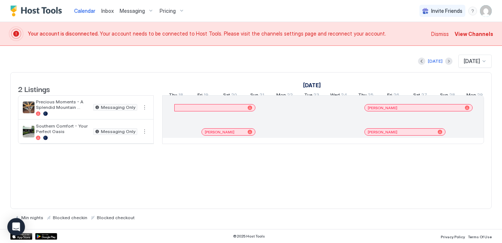 The image size is (502, 243). What do you see at coordinates (449, 61) in the screenshot?
I see `button: Next month` at bounding box center [449, 61].